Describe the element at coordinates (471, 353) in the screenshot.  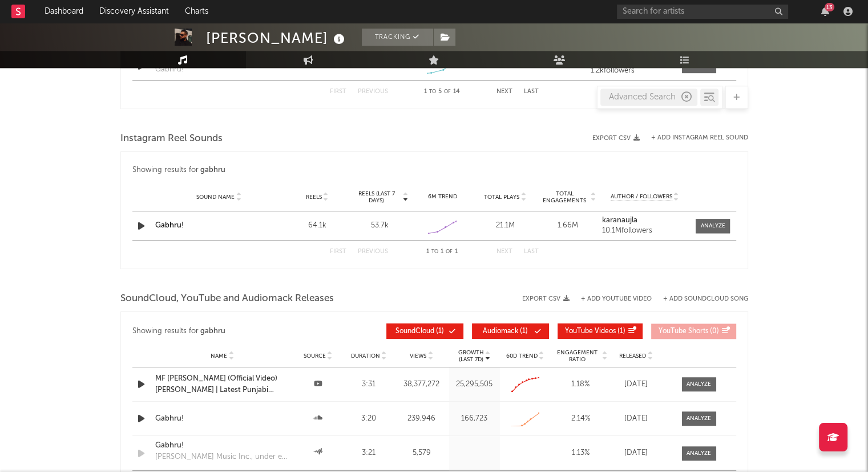
I see `p: Growth` at that location.